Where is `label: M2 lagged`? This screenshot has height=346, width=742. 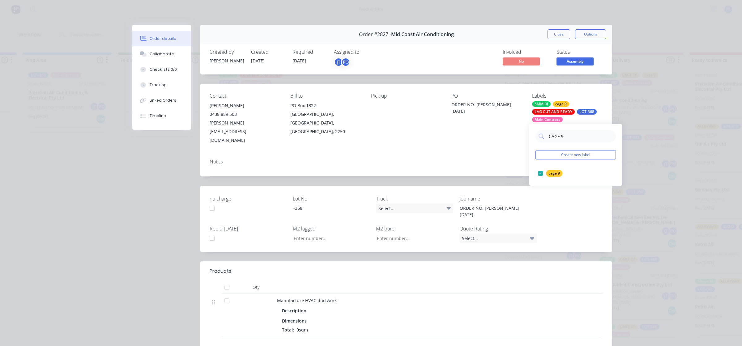
label: M2 lagged is located at coordinates (332, 229).